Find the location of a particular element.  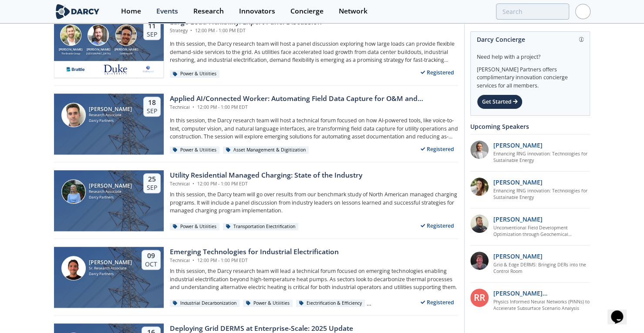

p: In this session, the Darcy team will go over results from our benchmark study of North American m... is located at coordinates (314, 202).